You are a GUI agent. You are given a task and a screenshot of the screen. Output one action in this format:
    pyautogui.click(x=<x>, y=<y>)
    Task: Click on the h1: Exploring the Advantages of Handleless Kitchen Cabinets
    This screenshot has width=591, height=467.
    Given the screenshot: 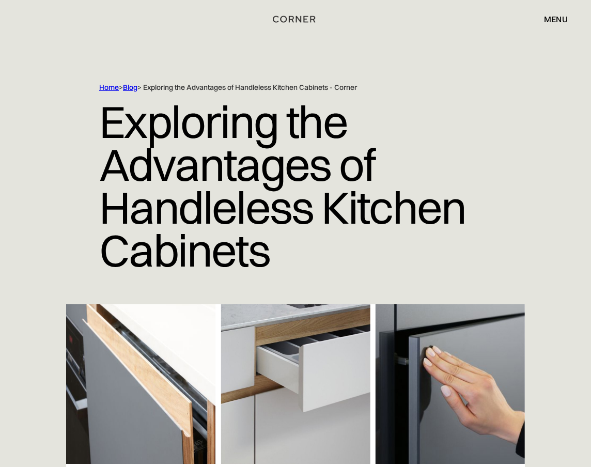 What is the action you would take?
    pyautogui.click(x=295, y=186)
    